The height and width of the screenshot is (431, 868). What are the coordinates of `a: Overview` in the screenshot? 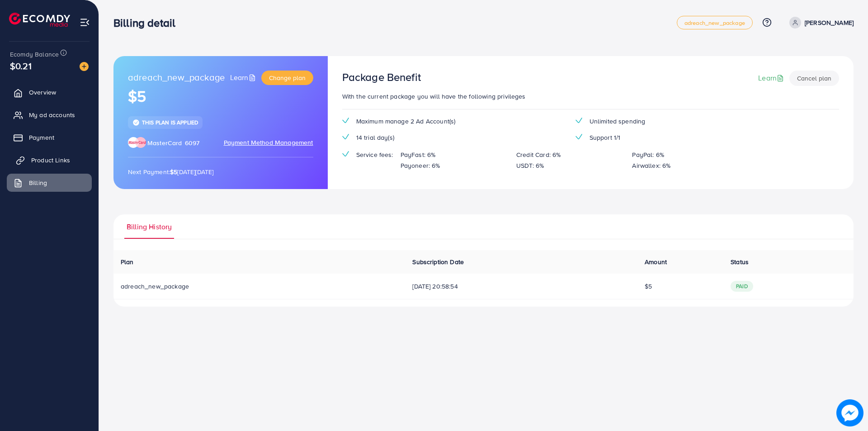 It's located at (49, 92).